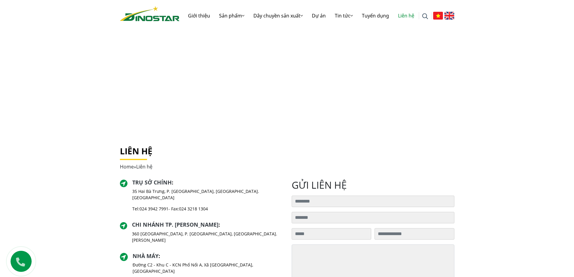 The width and height of the screenshot is (574, 277). I want to click on img: logo, so click(150, 14).